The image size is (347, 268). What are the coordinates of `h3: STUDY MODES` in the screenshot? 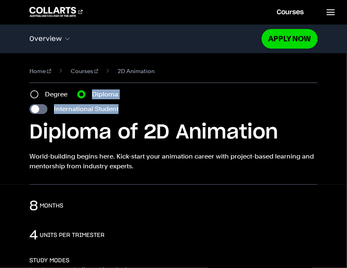 It's located at (49, 261).